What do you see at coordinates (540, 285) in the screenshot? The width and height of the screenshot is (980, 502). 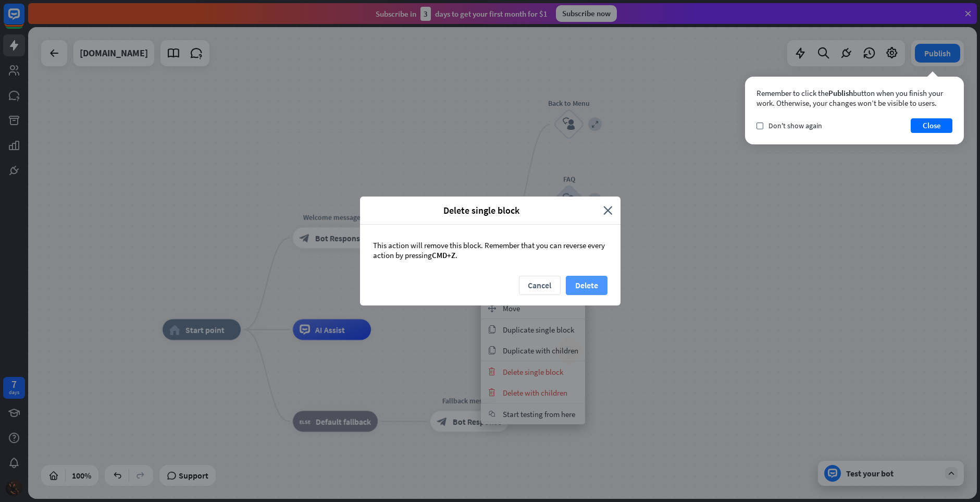 I see `button: Cancel` at bounding box center [540, 285].